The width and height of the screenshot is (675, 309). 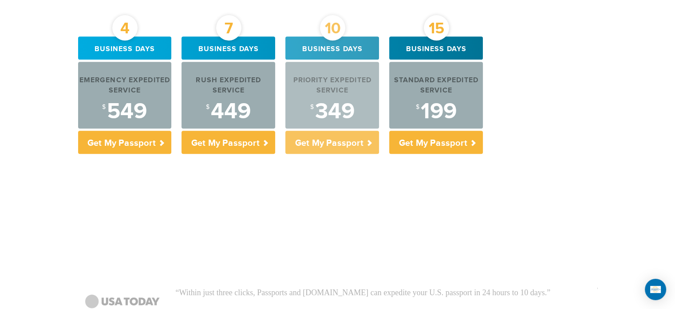 What do you see at coordinates (229, 28) in the screenshot?
I see `div: 7` at bounding box center [229, 28].